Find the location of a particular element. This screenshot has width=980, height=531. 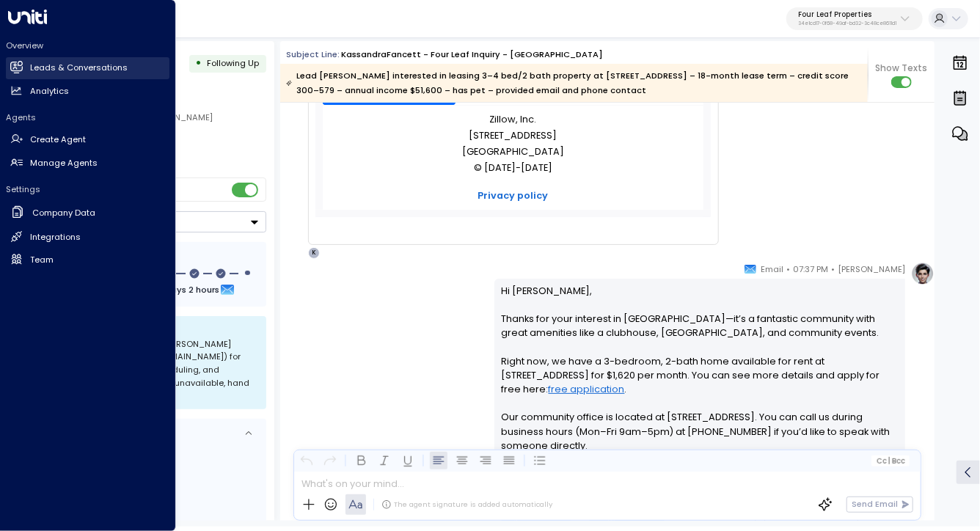

a: Team is located at coordinates (87, 260).